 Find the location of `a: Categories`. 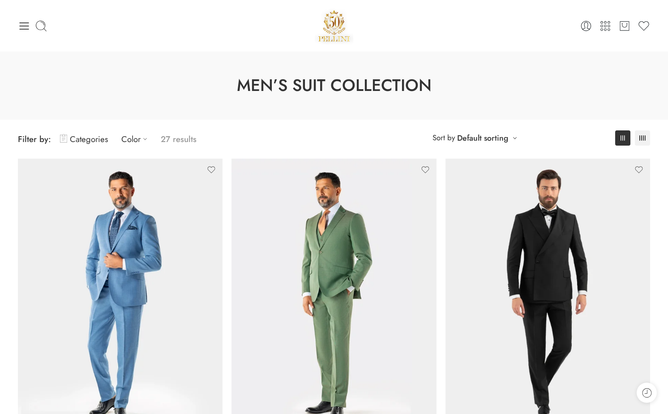

a: Categories is located at coordinates (84, 139).